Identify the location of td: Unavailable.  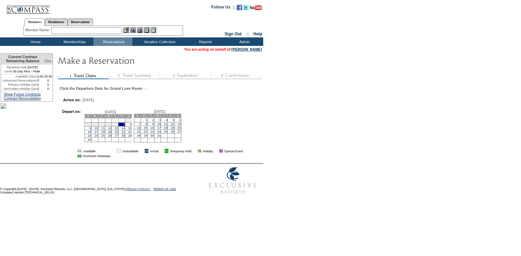
(130, 151).